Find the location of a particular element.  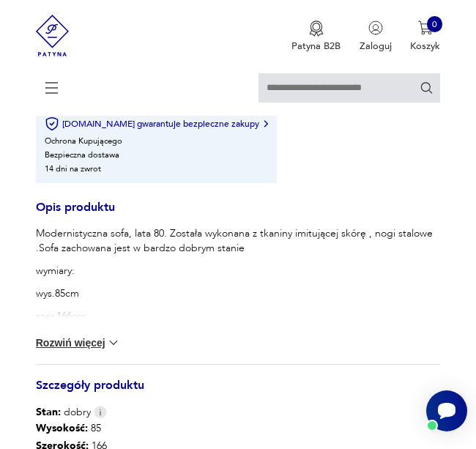

p: wys.85cm is located at coordinates (238, 294).